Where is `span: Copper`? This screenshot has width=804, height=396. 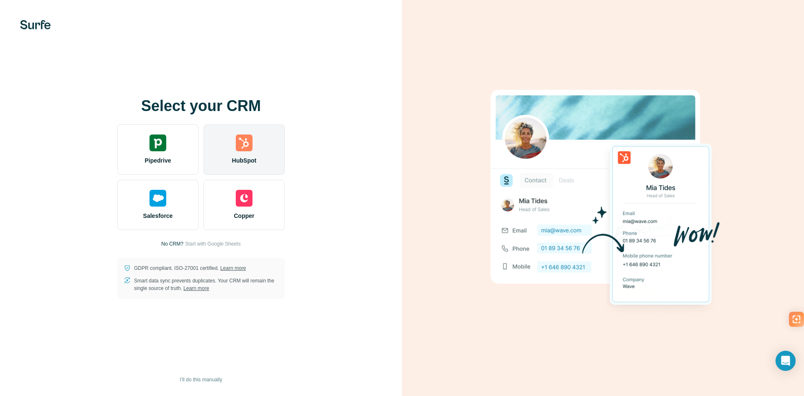 span: Copper is located at coordinates (244, 216).